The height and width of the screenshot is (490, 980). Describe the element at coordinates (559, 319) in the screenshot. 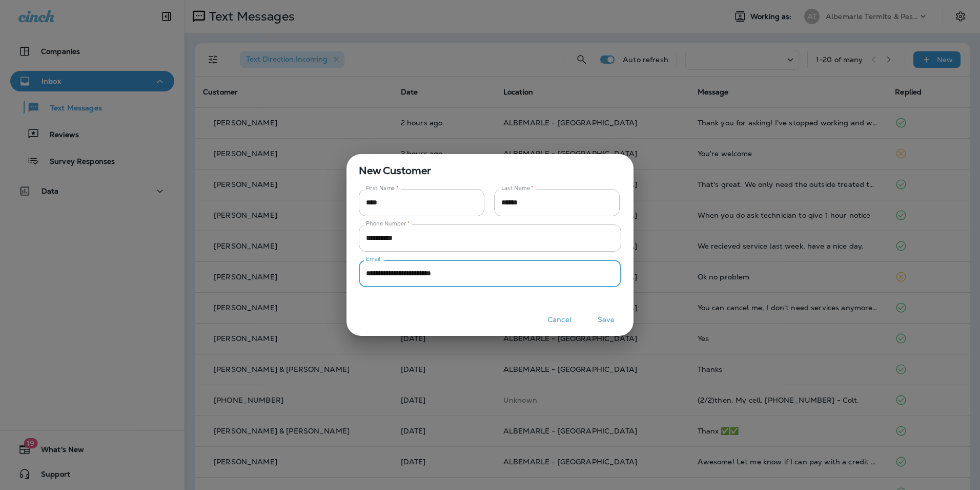

I see `button: Cancel` at that location.